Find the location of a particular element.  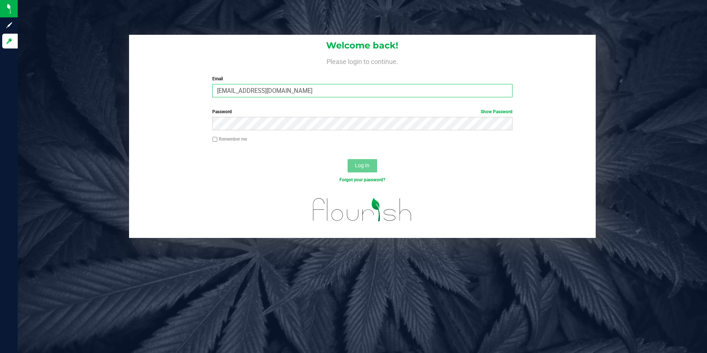

a: Show Password is located at coordinates (496, 112).